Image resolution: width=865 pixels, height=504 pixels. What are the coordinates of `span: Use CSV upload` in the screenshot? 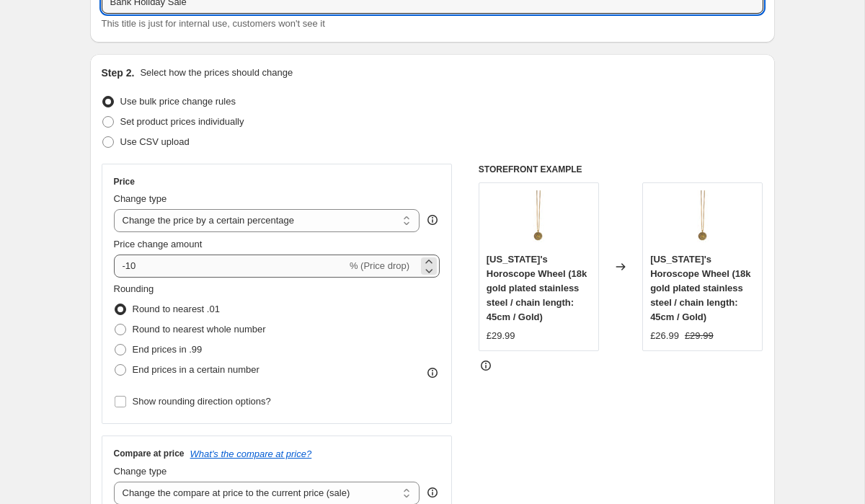 It's located at (155, 141).